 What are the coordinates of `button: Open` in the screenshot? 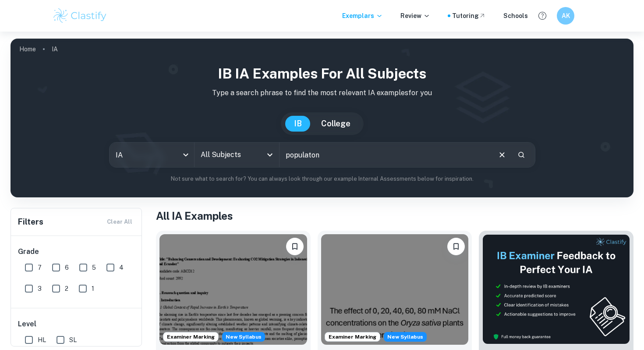 It's located at (270, 155).